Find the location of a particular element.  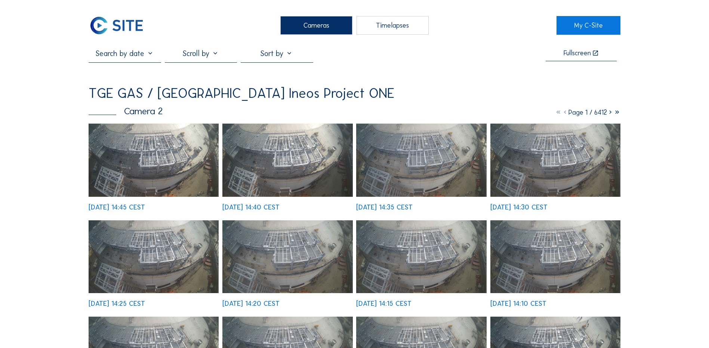

img: image_53441387 is located at coordinates (421, 160).